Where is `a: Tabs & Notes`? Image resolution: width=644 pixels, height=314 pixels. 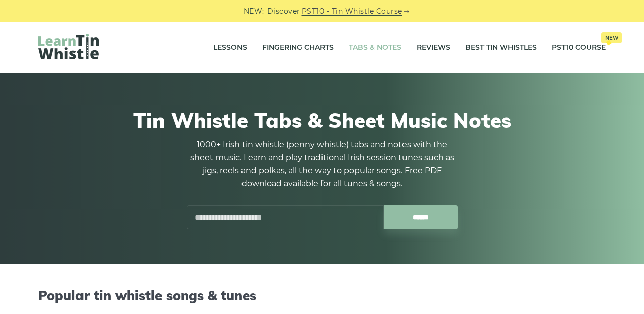
a: Tabs & Notes is located at coordinates (375, 48).